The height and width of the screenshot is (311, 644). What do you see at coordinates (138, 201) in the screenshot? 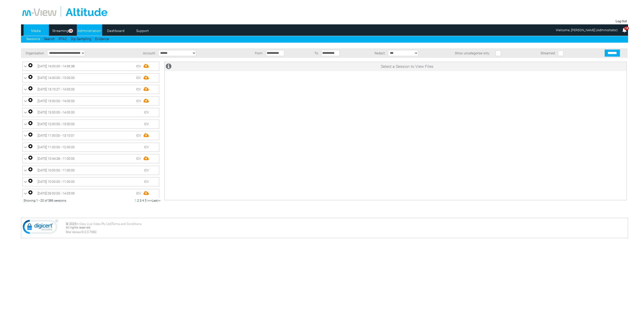
I see `a: 2` at bounding box center [138, 201].